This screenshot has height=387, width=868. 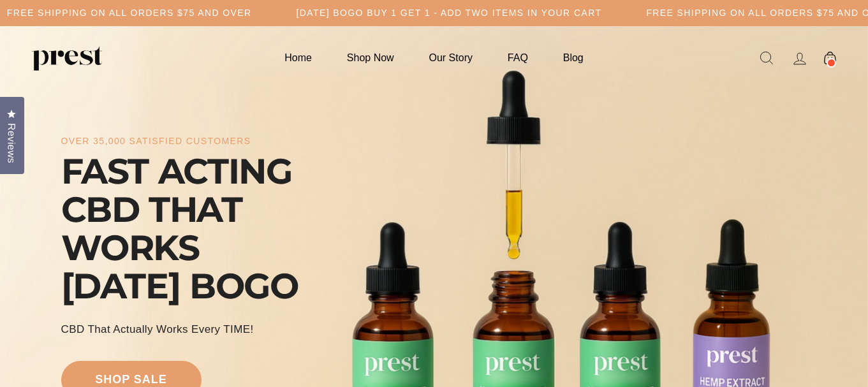 What do you see at coordinates (518, 57) in the screenshot?
I see `a: FAQ` at bounding box center [518, 57].